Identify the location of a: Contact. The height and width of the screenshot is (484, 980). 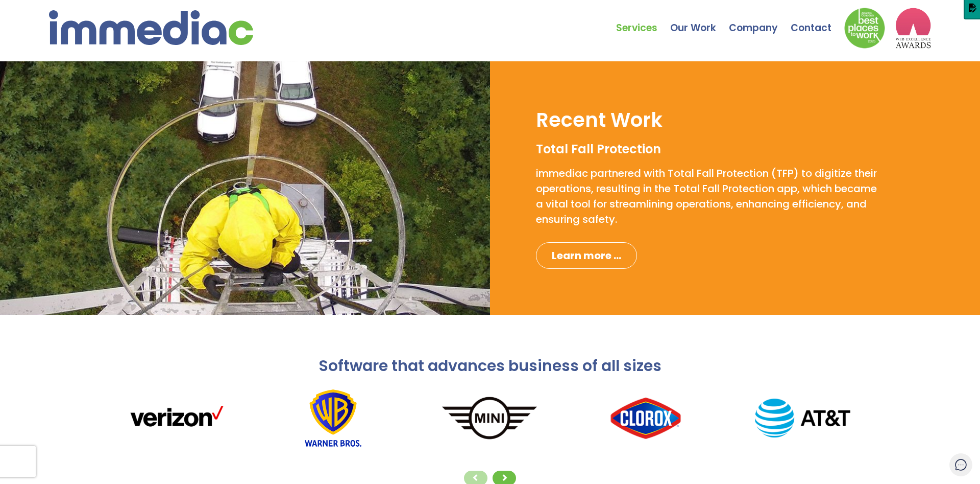
(817, 20).